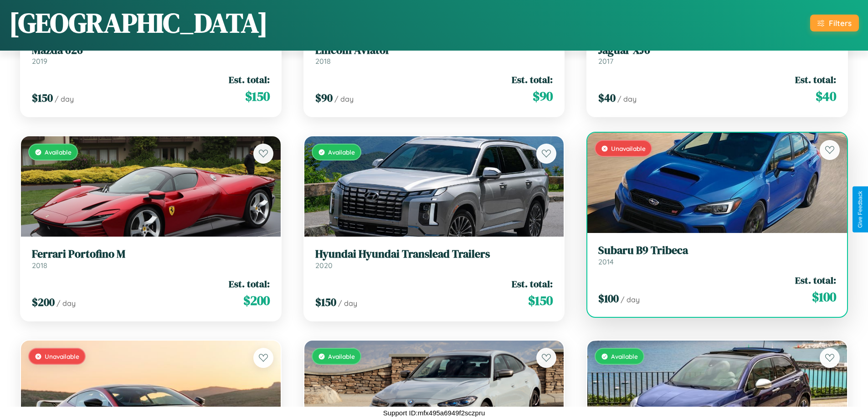 The width and height of the screenshot is (868, 419). I want to click on a: Hyundai Hyundai Translead Trailers2020, so click(434, 259).